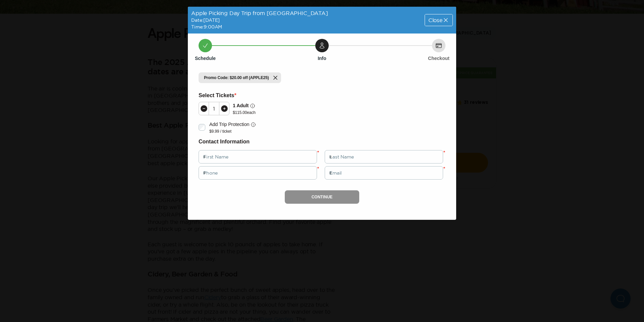  Describe the element at coordinates (236, 78) in the screenshot. I see `span: Promo Code: $20.00 off (APPLE25)` at that location.